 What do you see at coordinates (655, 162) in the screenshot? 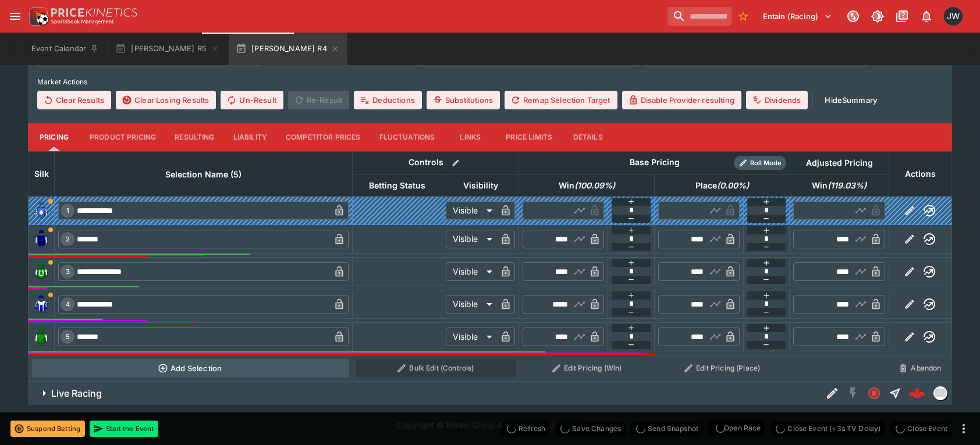
I see `div: Base Pricing` at bounding box center [655, 162].